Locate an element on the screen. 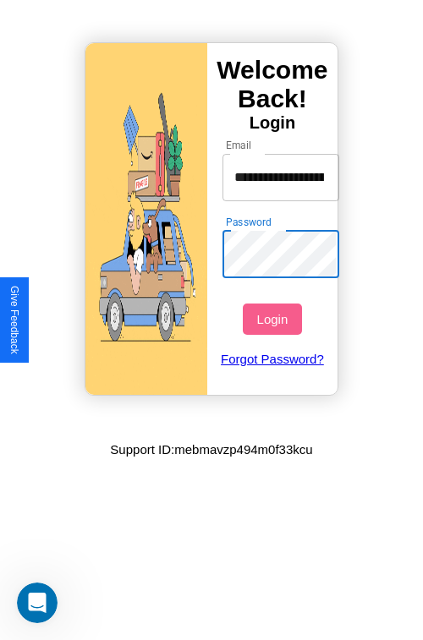 Image resolution: width=423 pixels, height=640 pixels. a: Forgot Password? is located at coordinates (272, 358).